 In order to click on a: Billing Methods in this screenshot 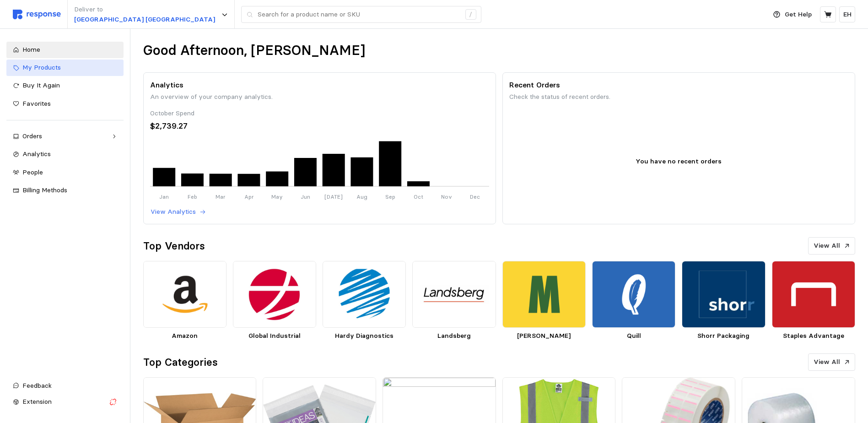, I will do `click(65, 191)`.